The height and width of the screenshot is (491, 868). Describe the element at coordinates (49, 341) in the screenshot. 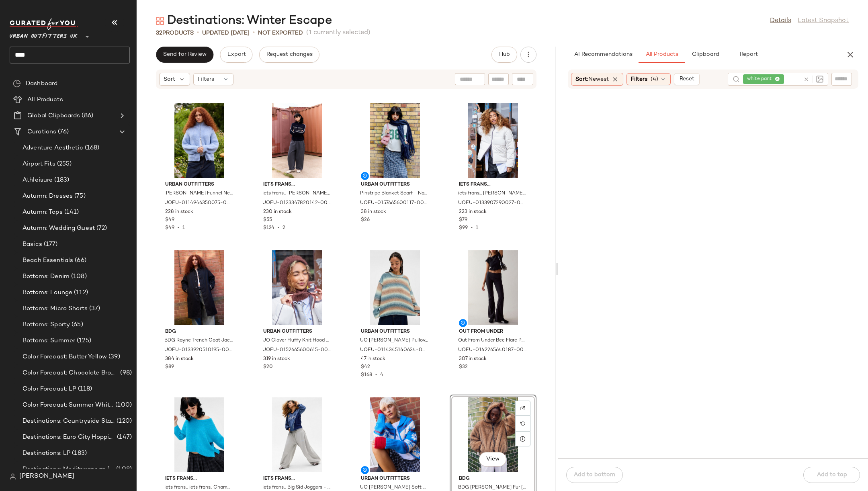

I see `span: Bottoms: Summer` at that location.